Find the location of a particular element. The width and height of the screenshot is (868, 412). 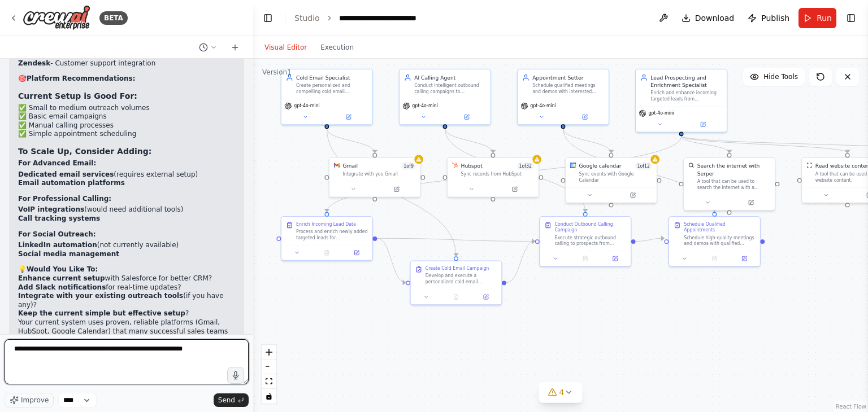

div: Enrich and enhance incoming targeted leads from {target_audience} for {company_name}. Take raw le... is located at coordinates (686, 96).